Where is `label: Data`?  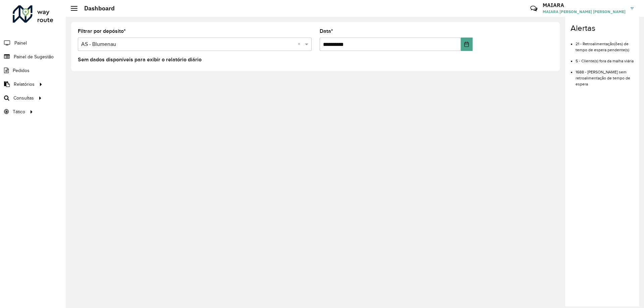 label: Data is located at coordinates (327, 31).